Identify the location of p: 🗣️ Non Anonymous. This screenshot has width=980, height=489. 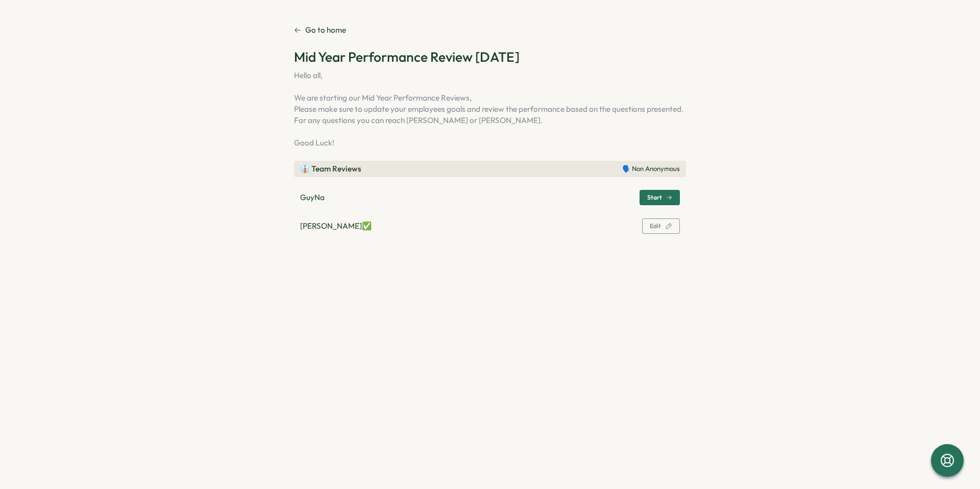
(650, 169).